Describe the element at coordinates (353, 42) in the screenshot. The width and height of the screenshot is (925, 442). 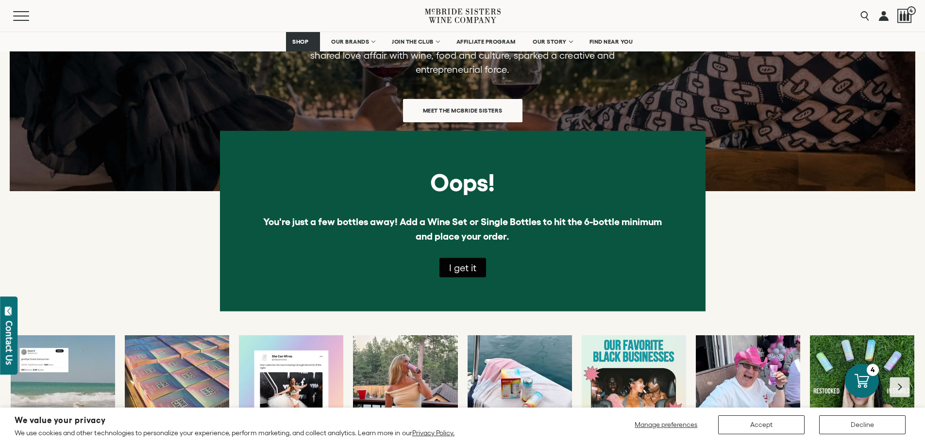
I see `a: OUR BRANDS` at that location.